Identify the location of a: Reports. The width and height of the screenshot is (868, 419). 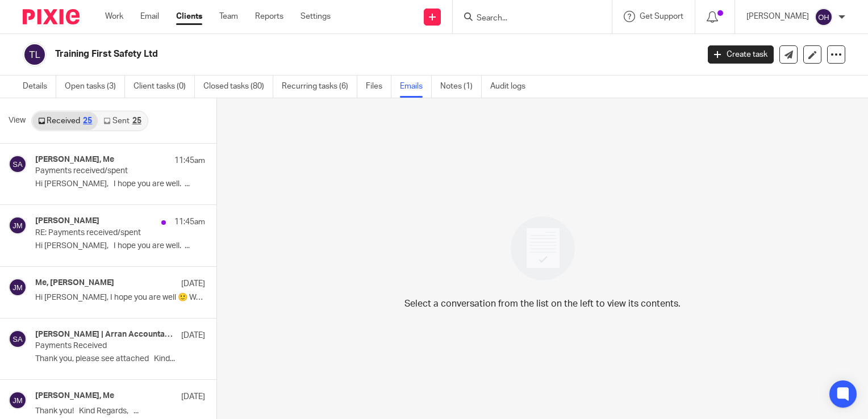
(269, 17).